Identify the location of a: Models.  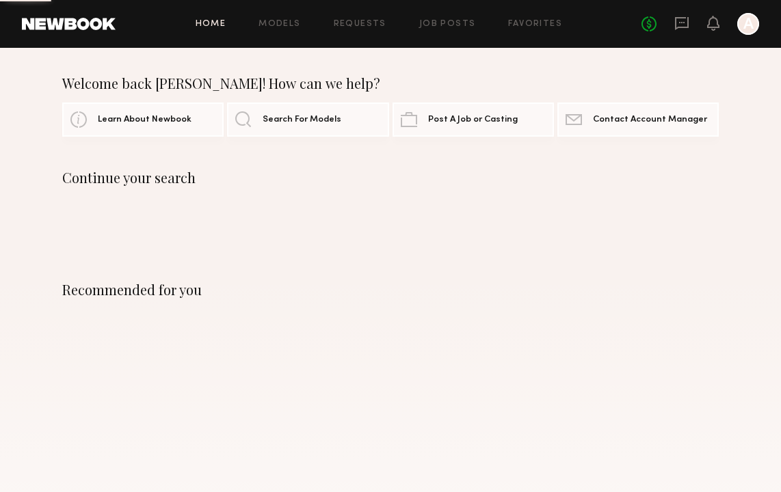
(279, 24).